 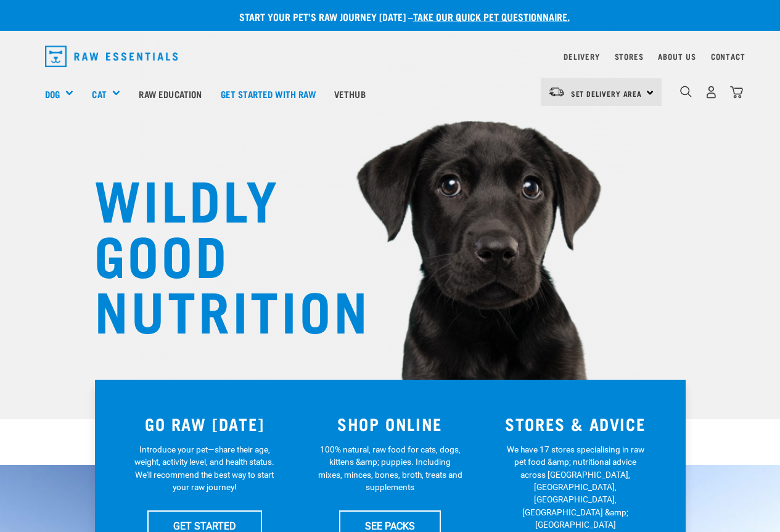 What do you see at coordinates (729, 56) in the screenshot?
I see `a: Contact` at bounding box center [729, 56].